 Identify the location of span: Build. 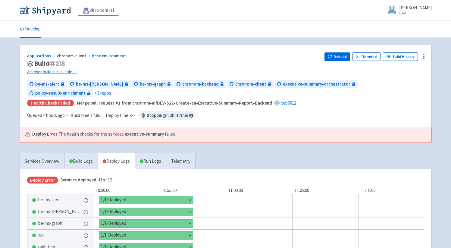
(50, 64).